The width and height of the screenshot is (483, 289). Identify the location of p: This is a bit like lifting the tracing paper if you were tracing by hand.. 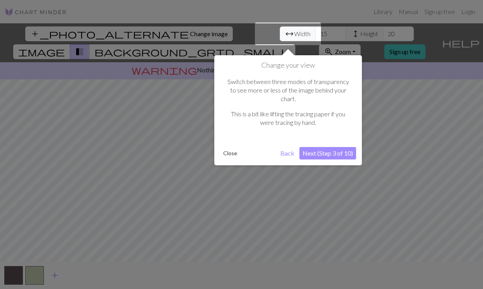
(288, 118).